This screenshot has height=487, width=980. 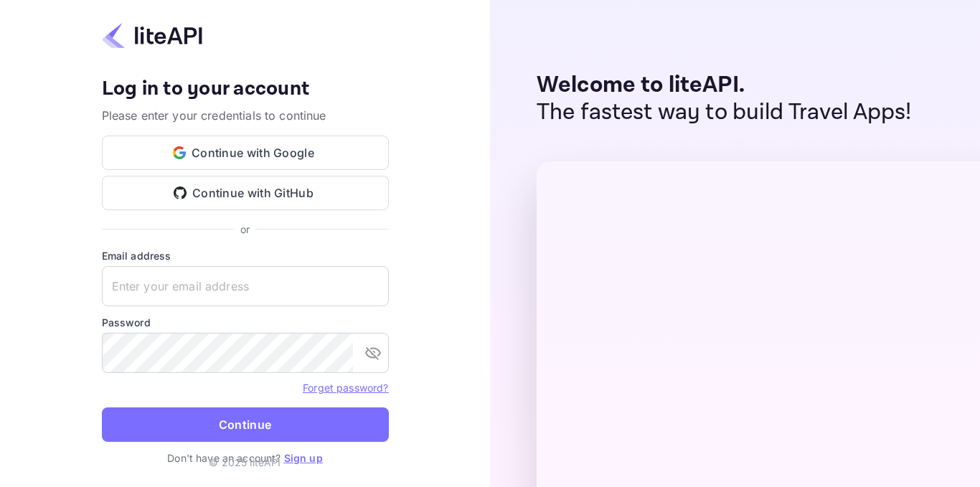 What do you see at coordinates (245, 89) in the screenshot?
I see `h4: Log in to your account` at bounding box center [245, 89].